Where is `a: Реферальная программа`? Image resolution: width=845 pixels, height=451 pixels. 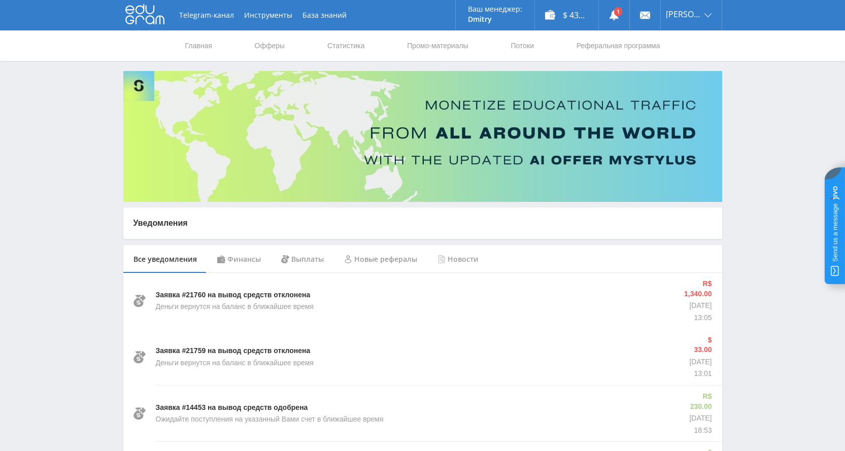
a: Реферальная программа is located at coordinates (618, 46).